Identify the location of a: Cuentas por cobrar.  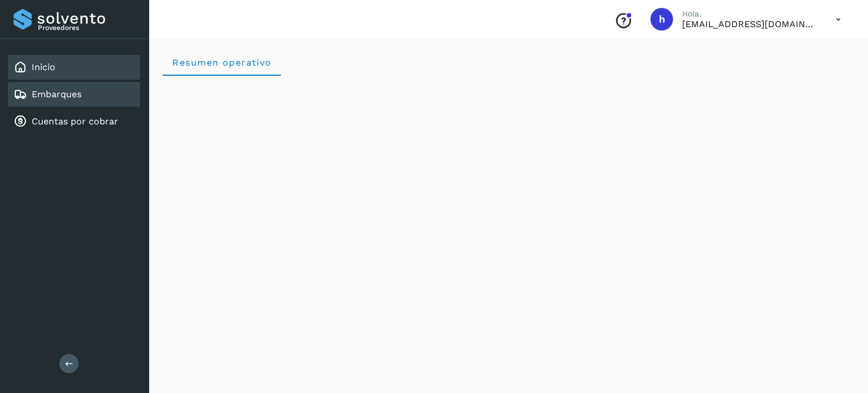
(75, 121).